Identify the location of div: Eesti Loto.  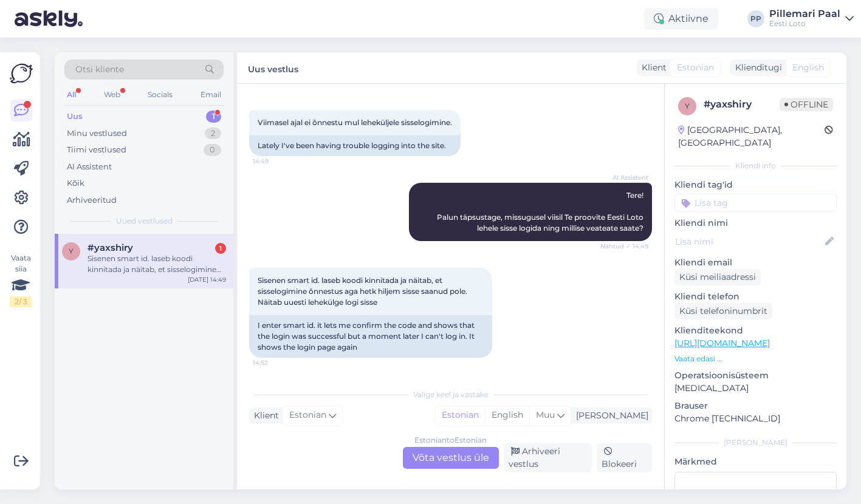
(805, 24).